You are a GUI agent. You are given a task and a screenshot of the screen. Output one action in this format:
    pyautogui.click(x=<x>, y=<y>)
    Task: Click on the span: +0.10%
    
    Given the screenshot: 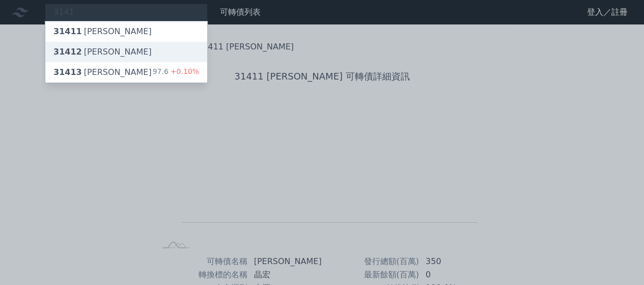 What is the action you would take?
    pyautogui.click(x=184, y=71)
    